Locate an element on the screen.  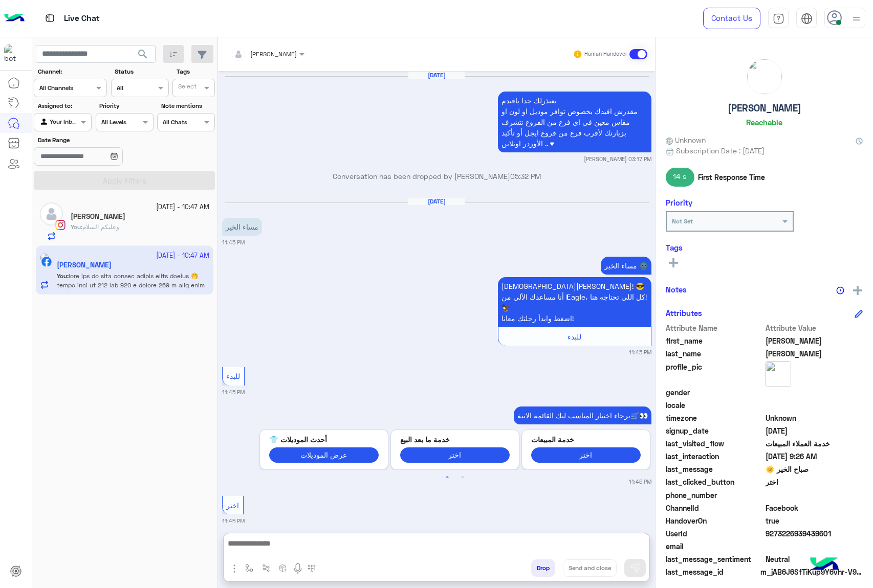
p: Live Chat is located at coordinates (82, 18).